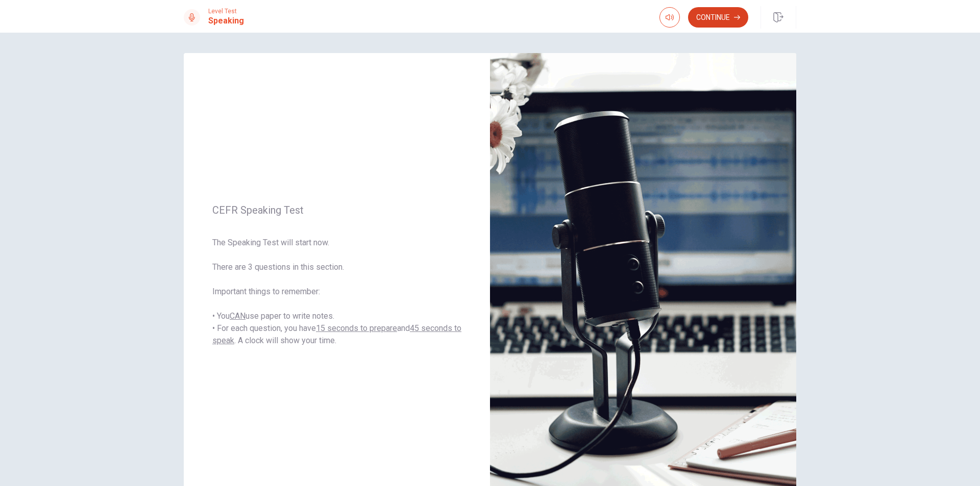 This screenshot has height=486, width=980. I want to click on button: Continue, so click(718, 18).